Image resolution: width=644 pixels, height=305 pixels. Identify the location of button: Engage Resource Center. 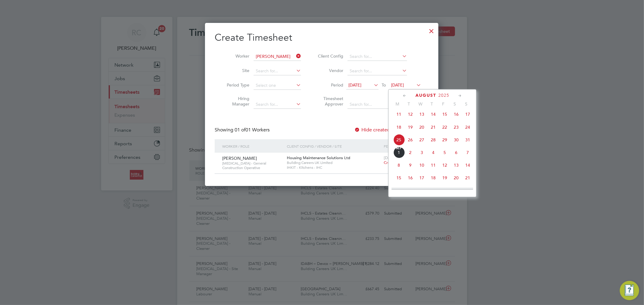
(629, 290).